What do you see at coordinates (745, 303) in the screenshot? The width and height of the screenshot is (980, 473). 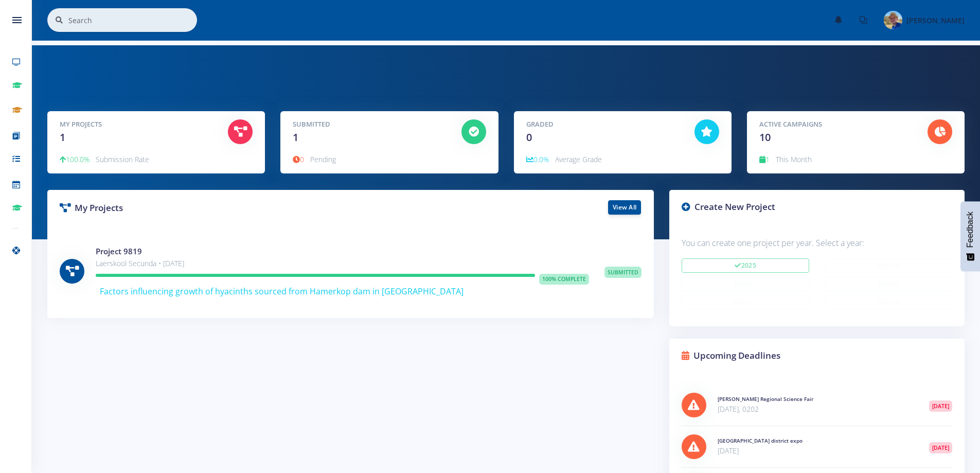 I see `button: 2021` at bounding box center [745, 303].